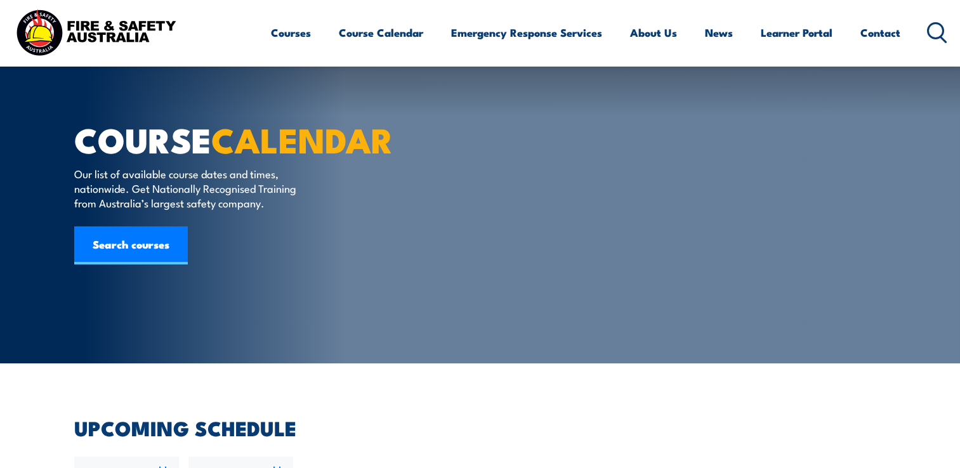 Image resolution: width=960 pixels, height=468 pixels. I want to click on a: Learner Portal, so click(797, 32).